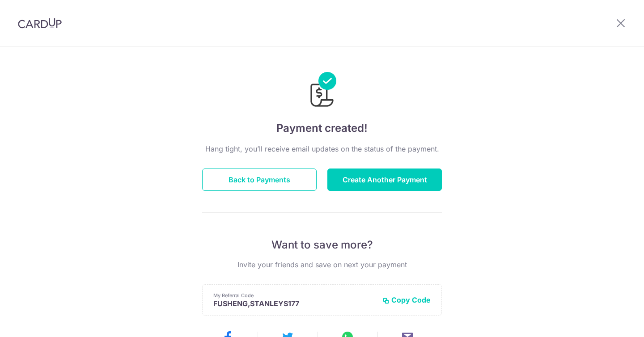 The height and width of the screenshot is (337, 644). What do you see at coordinates (407, 300) in the screenshot?
I see `button: Copy Code` at bounding box center [407, 300].